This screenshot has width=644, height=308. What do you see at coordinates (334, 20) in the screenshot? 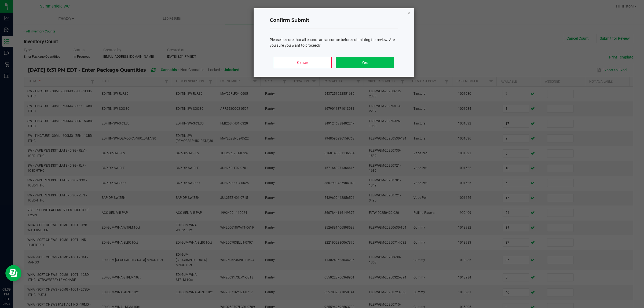
I see `h4: Confirm Submit` at bounding box center [334, 20].